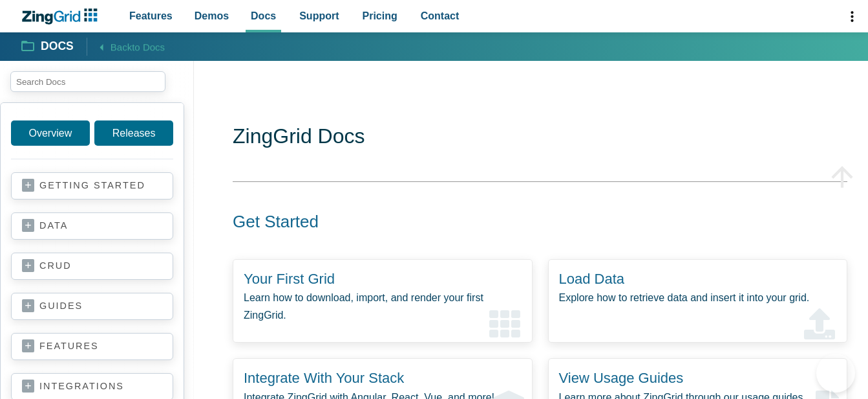 The width and height of the screenshot is (868, 399). I want to click on a: crud, so click(92, 266).